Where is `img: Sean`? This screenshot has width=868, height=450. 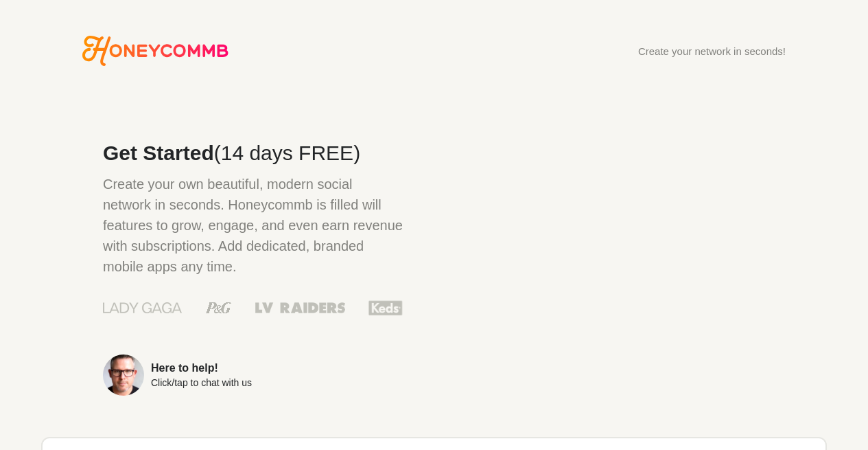
img: Sean is located at coordinates (123, 375).